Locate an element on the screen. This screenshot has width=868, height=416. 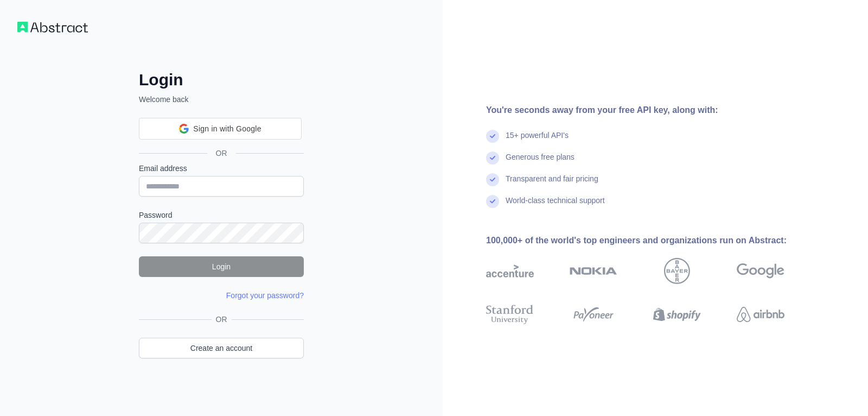
span: Sign in with Google is located at coordinates (227, 129).